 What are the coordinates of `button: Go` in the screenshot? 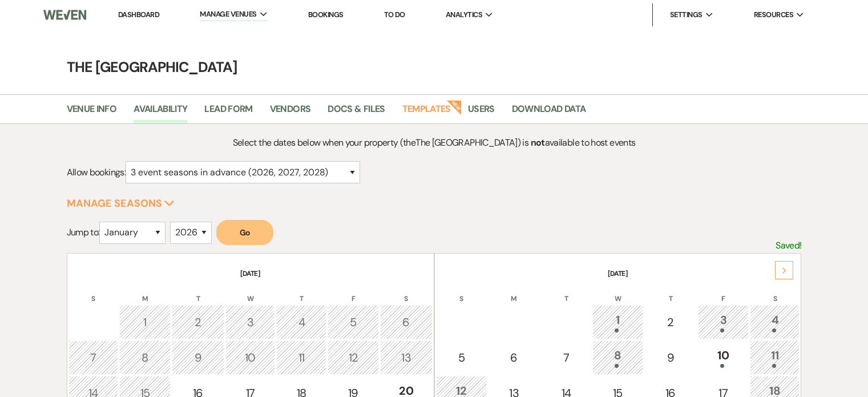 It's located at (245, 233).